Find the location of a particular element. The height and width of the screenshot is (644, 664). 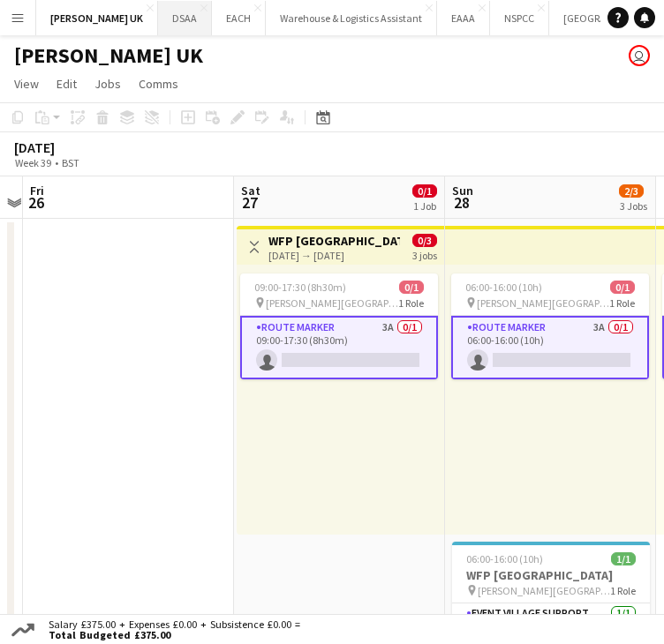

button: NSPCC is located at coordinates (519, 18).